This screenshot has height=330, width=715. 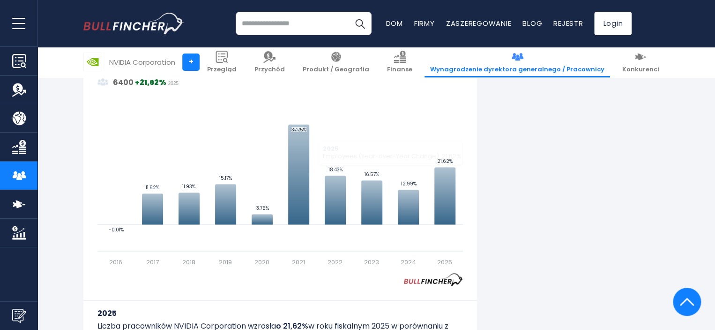 I want to click on a: Przegląd, so click(x=222, y=62).